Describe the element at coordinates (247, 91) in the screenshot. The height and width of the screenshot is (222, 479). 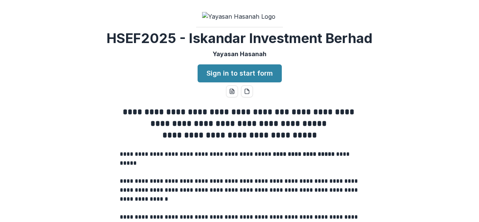
I see `button: pdf-download` at that location.